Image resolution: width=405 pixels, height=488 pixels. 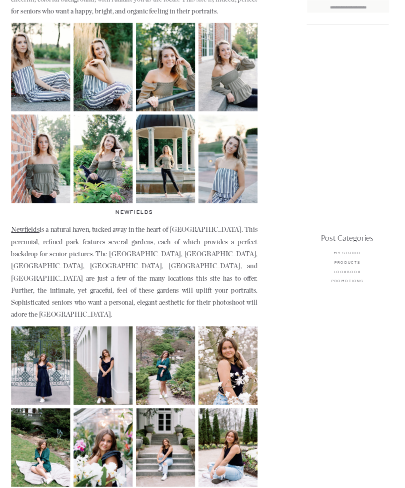 What do you see at coordinates (347, 282) in the screenshot?
I see `p: Promotions` at bounding box center [347, 282].